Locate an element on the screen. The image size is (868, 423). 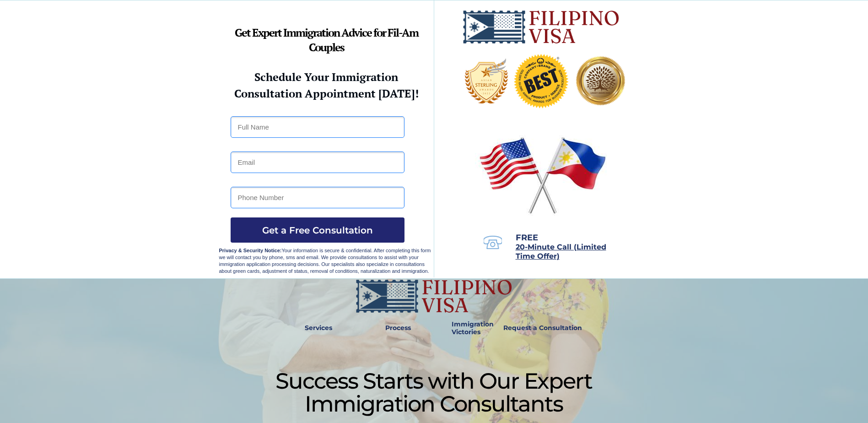
a: Process is located at coordinates (398, 328).